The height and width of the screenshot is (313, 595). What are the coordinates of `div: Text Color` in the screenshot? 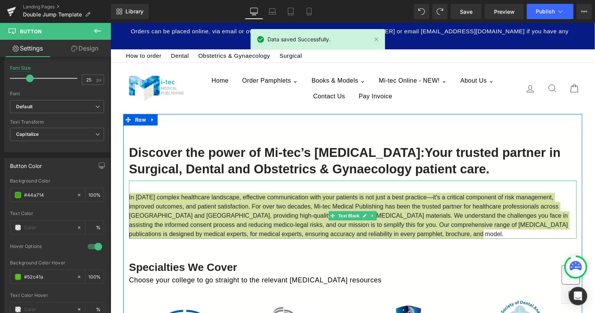 It's located at (57, 214).